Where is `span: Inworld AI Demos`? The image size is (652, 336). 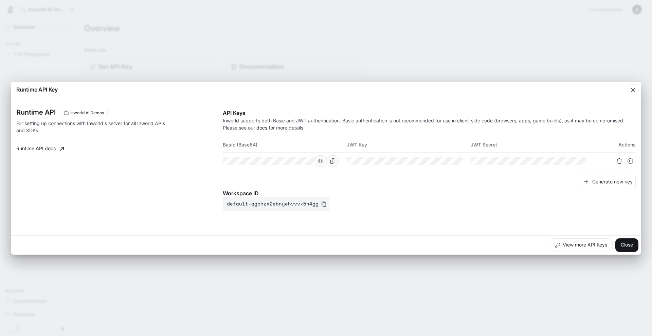
span: Inworld AI Demos is located at coordinates (87, 113).